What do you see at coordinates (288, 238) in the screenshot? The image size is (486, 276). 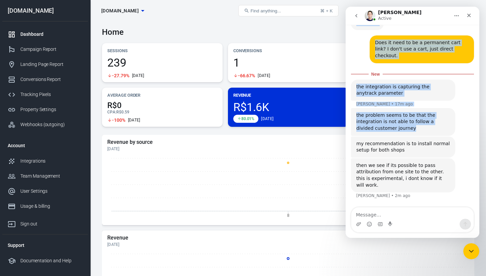 I see `h5: Revenue` at bounding box center [288, 238].